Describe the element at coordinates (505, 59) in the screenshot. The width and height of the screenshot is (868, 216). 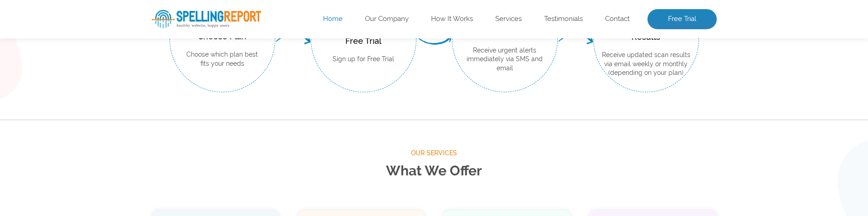
I see `p: Receive urgent alerts immediately via SMS and email` at that location.